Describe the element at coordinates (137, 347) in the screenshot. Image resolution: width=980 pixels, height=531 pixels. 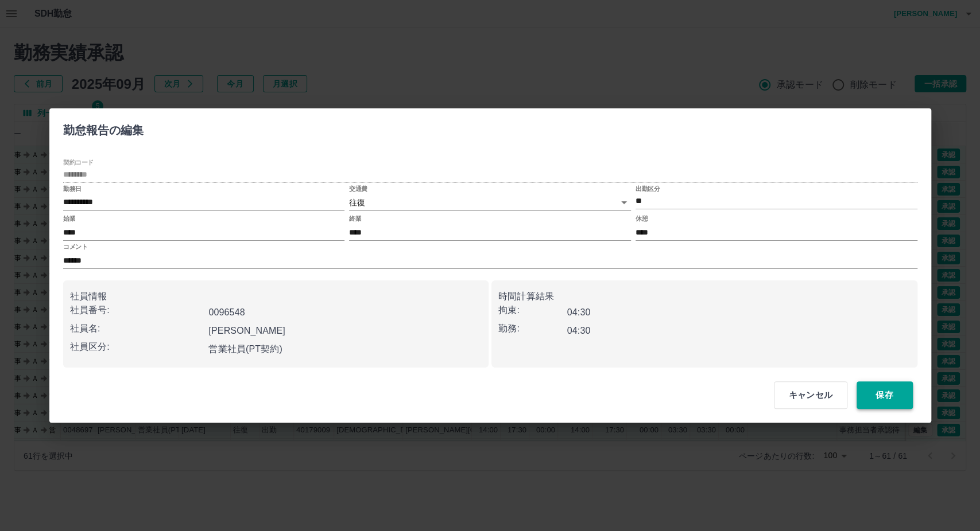
I see `p: 社員区分:` at that location.